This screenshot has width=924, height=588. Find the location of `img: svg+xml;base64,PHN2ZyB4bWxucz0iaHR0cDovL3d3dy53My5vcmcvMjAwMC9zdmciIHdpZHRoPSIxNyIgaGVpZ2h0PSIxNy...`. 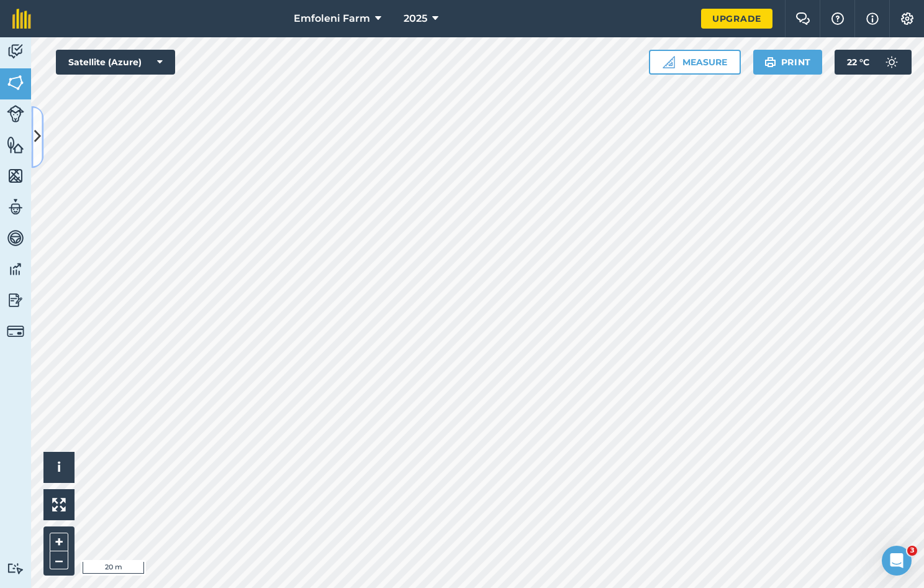

img: svg+xml;base64,PHN2ZyB4bWxucz0iaHR0cDovL3d3dy53My5vcmcvMjAwMC9zdmciIHdpZHRoPSIxNyIgaGVpZ2h0PSIxNy... is located at coordinates (872, 19).